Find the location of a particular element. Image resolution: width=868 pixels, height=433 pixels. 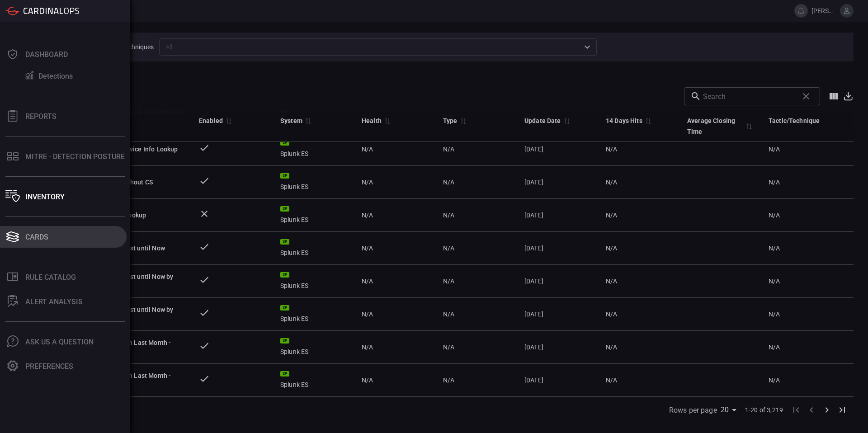

div: 14 Days Hits is located at coordinates (624, 121).